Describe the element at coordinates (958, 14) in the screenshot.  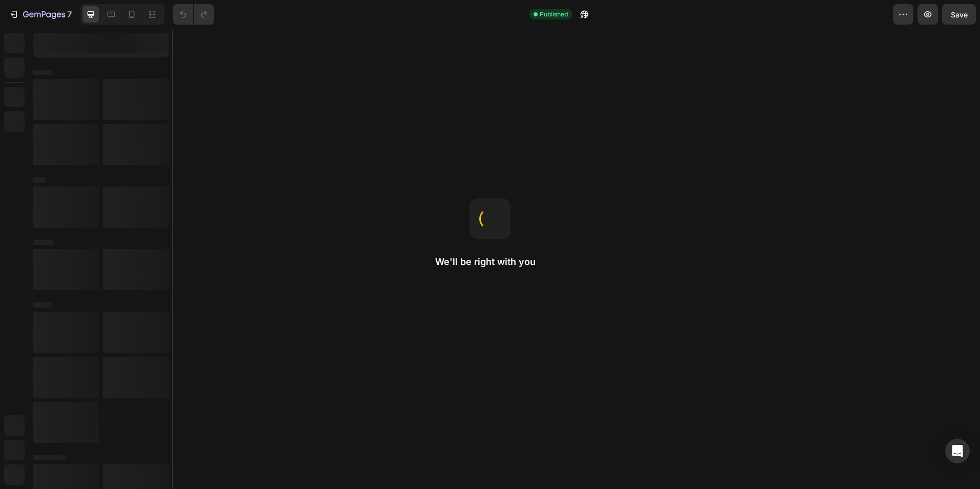
I see `button: Save` at that location.